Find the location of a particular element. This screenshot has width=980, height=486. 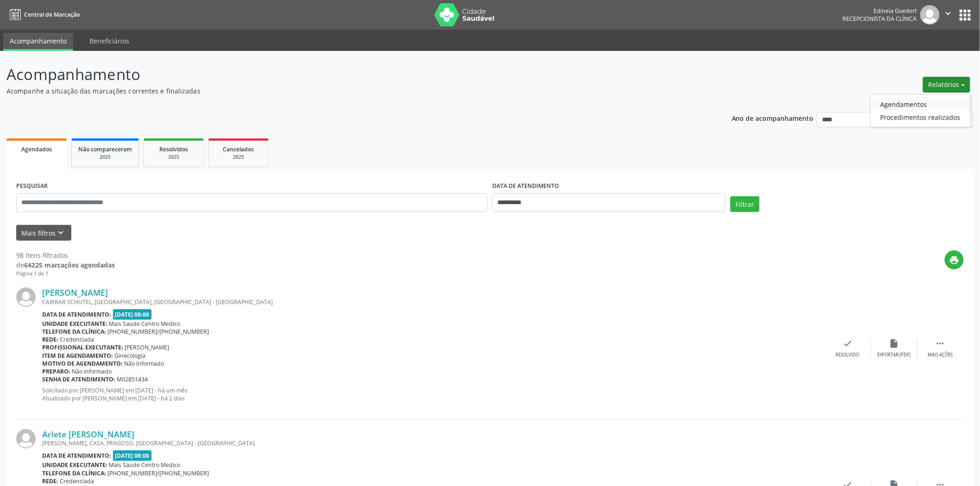

a: Beneficiários is located at coordinates (109, 41).